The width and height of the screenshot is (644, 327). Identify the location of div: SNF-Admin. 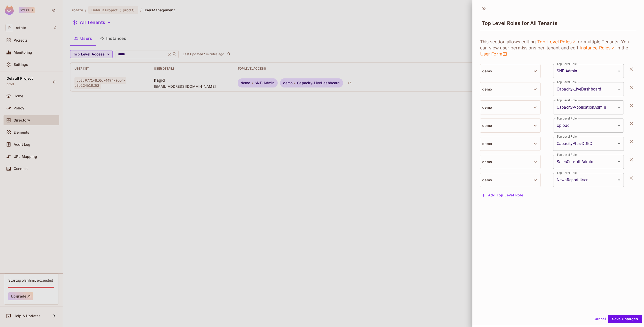
(588, 71).